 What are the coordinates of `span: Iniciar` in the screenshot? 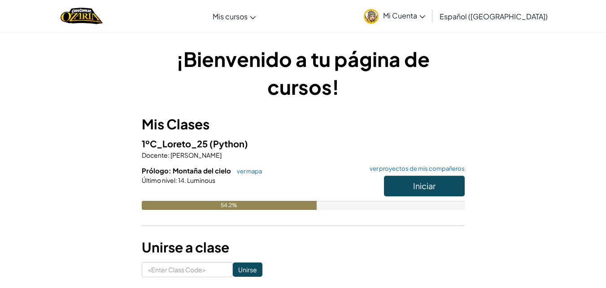 It's located at (425, 185).